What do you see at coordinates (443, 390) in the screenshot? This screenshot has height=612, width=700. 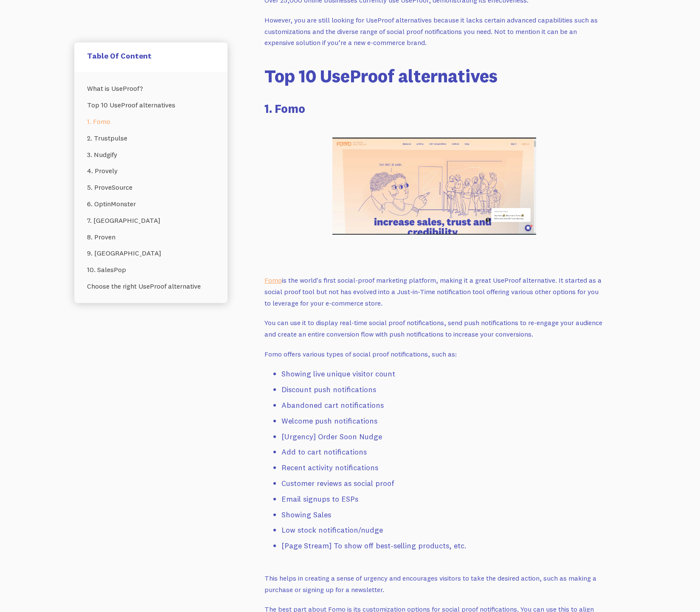 I see `li: Discount push notifications` at bounding box center [443, 390].